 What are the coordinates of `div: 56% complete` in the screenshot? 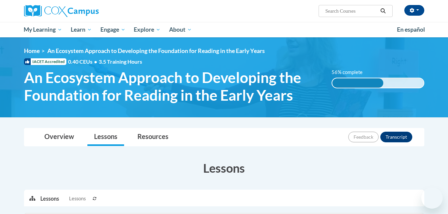 It's located at (358, 83).